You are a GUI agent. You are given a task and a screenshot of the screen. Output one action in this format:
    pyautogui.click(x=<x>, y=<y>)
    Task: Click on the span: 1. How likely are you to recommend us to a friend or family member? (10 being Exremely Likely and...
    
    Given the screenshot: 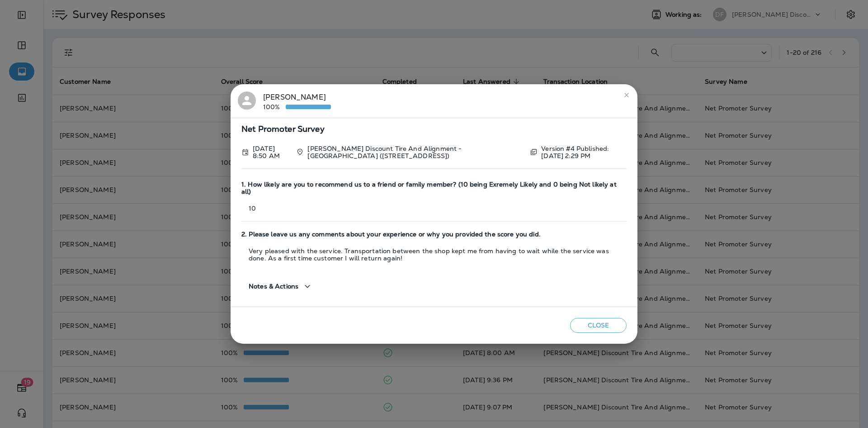 What is the action you would take?
    pyautogui.click(x=434, y=188)
    